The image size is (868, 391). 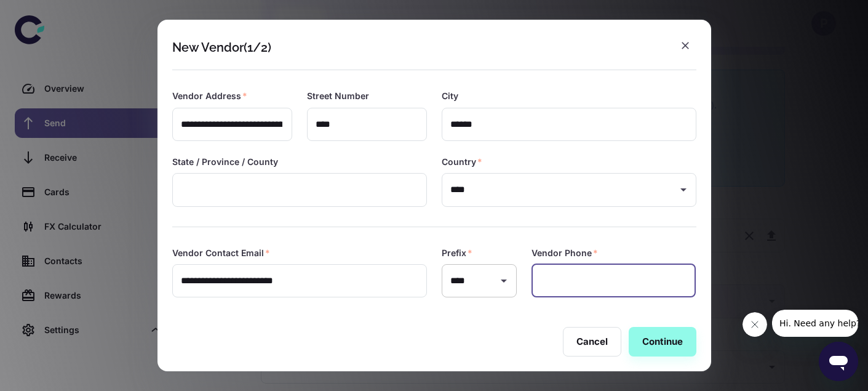 What do you see at coordinates (48, 14) in the screenshot?
I see `span: Hi. Need any help?` at bounding box center [48, 14].